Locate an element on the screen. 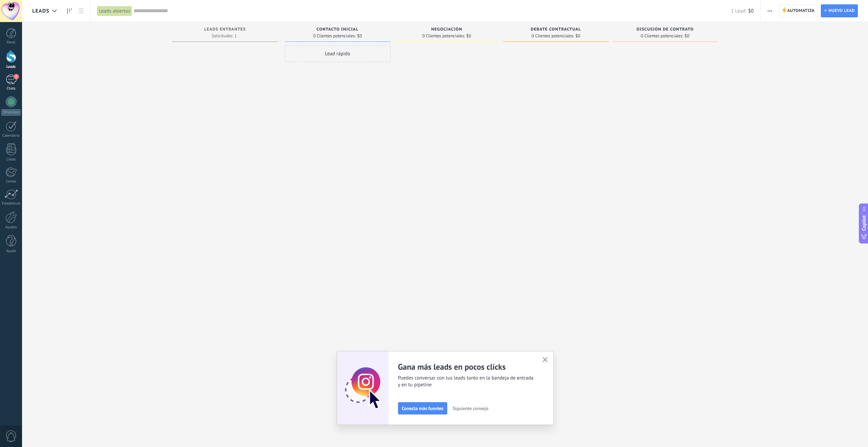 This screenshot has height=447, width=868. span: 1 Lead: is located at coordinates (738, 11).